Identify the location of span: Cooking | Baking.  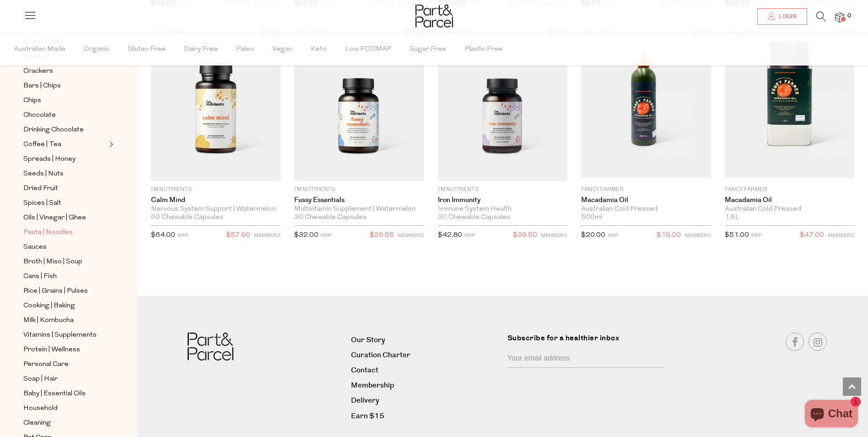
(49, 306).